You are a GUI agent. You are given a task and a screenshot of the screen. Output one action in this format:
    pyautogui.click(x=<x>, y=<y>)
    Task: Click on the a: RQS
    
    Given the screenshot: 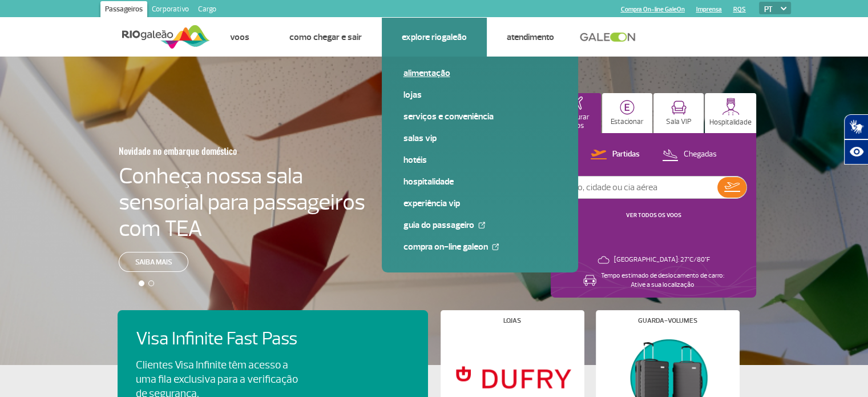 What is the action you would take?
    pyautogui.click(x=740, y=9)
    